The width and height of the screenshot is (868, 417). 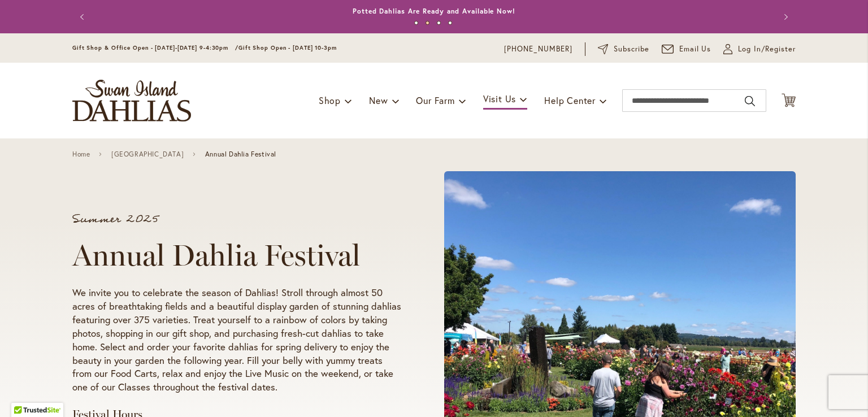 I want to click on span: New, so click(x=378, y=100).